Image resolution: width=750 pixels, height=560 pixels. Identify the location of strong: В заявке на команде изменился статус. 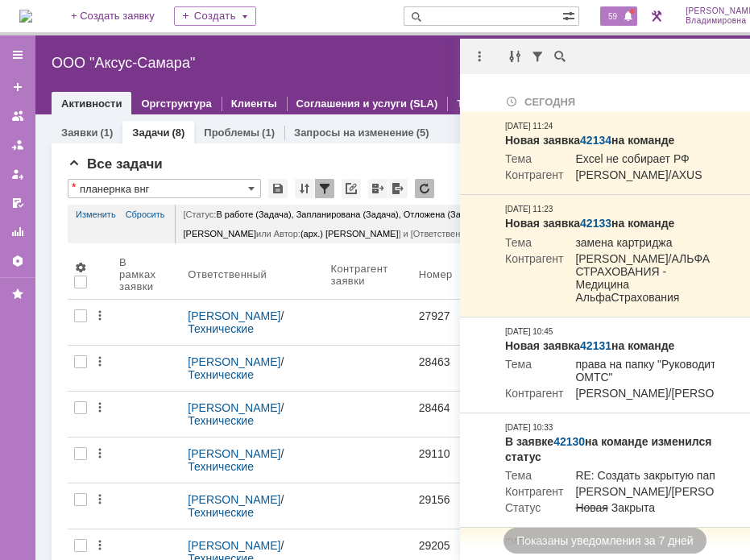
(608, 448).